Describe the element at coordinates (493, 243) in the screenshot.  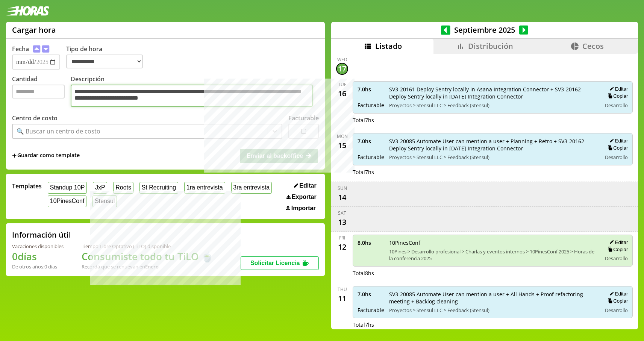
I see `span: 10PinesConf` at that location.